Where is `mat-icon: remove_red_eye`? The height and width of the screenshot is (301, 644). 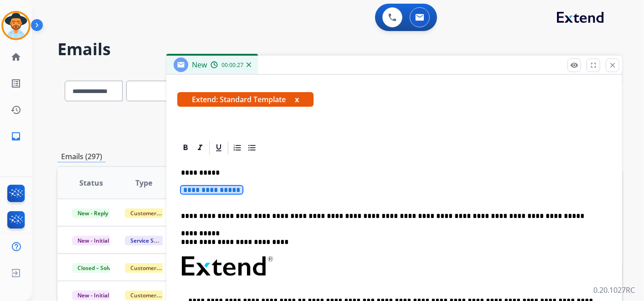
mat-icon: remove_red_eye is located at coordinates (574, 65).